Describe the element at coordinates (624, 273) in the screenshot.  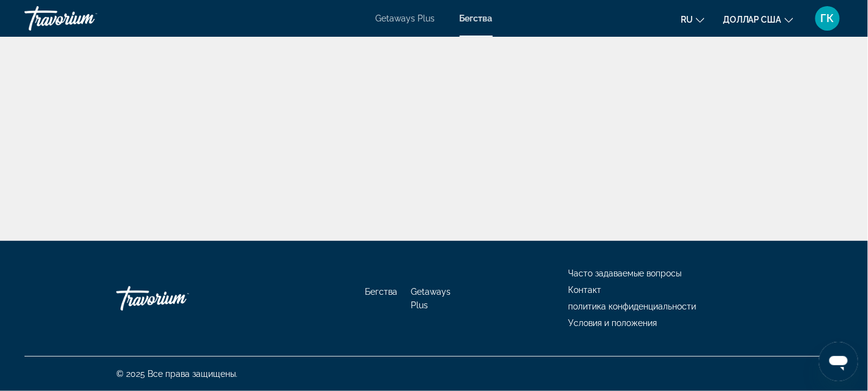
I see `font: Часто задаваемые вопросы` at that location.